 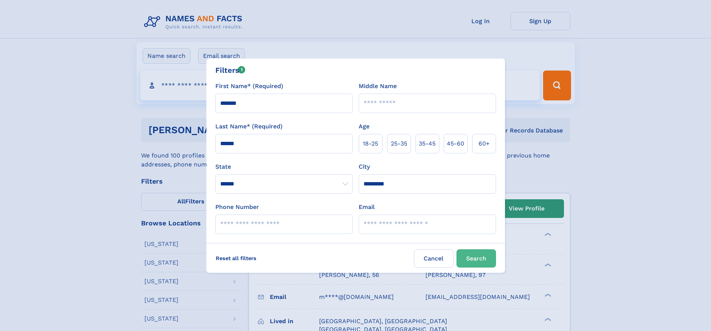 I want to click on label: Middle Name, so click(x=377, y=86).